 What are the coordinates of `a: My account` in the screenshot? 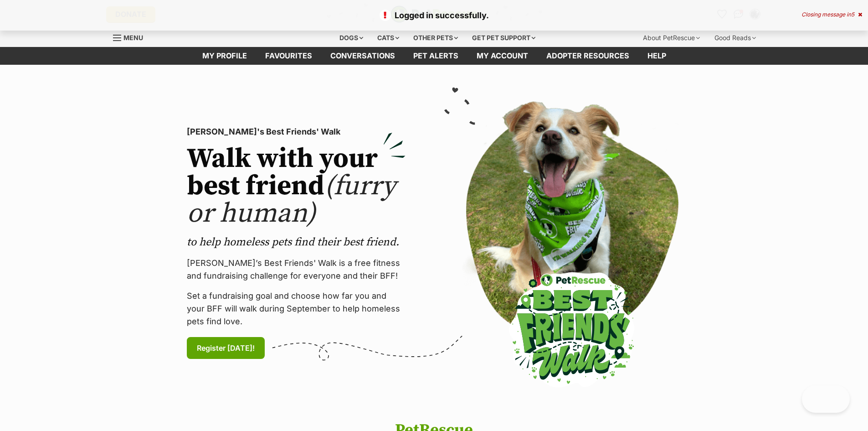 It's located at (502, 56).